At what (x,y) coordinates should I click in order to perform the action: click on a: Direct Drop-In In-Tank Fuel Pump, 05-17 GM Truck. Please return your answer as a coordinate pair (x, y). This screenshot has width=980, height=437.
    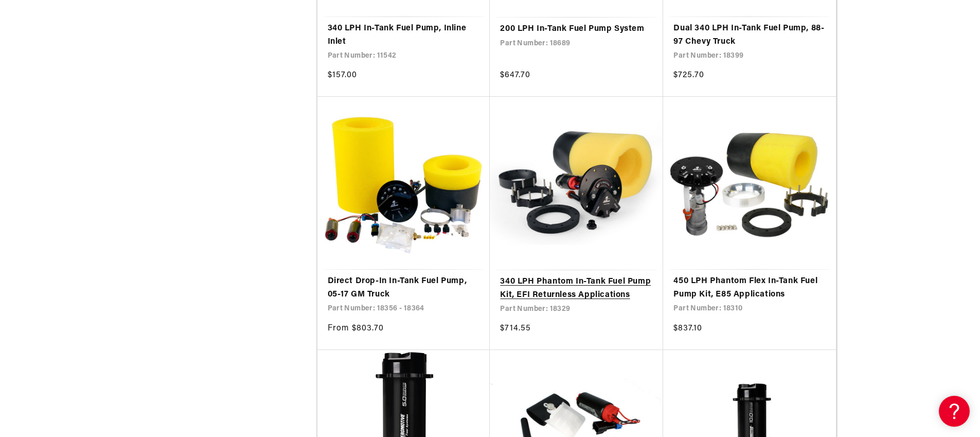
    Looking at the image, I should click on (403, 287).